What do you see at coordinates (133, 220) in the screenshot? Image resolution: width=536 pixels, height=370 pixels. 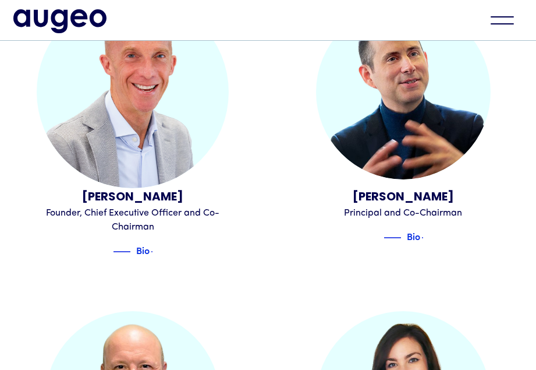 I see `div: Founder, Chief Executive Officer and Co-Chairman` at bounding box center [133, 220].